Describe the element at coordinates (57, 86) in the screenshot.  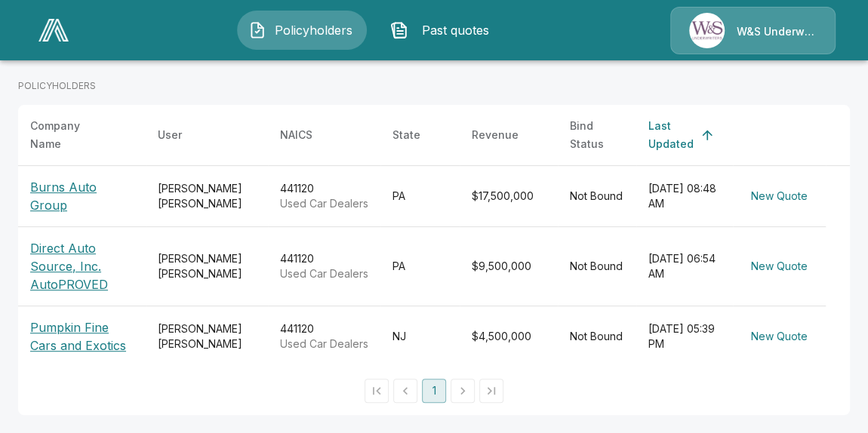
I see `p: POLICYHOLDERS` at that location.